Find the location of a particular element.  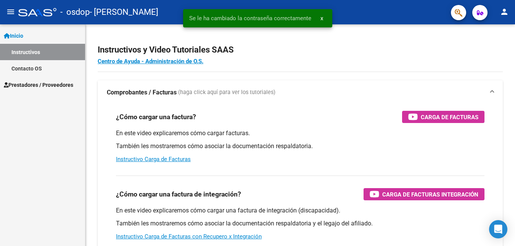

span: Carga de Facturas is located at coordinates (449, 117).